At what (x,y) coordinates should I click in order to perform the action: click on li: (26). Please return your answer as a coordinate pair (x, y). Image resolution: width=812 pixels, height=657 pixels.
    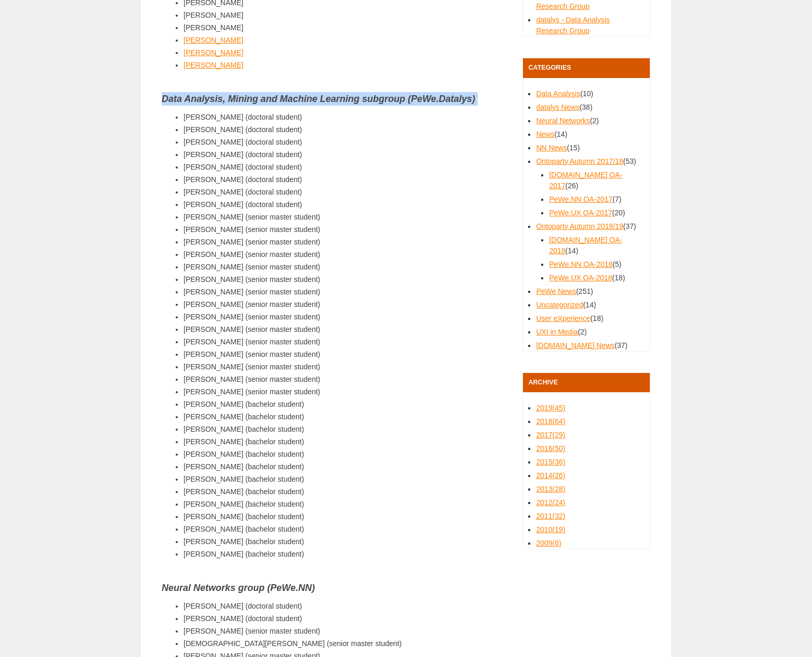
    Looking at the image, I should click on (592, 181).